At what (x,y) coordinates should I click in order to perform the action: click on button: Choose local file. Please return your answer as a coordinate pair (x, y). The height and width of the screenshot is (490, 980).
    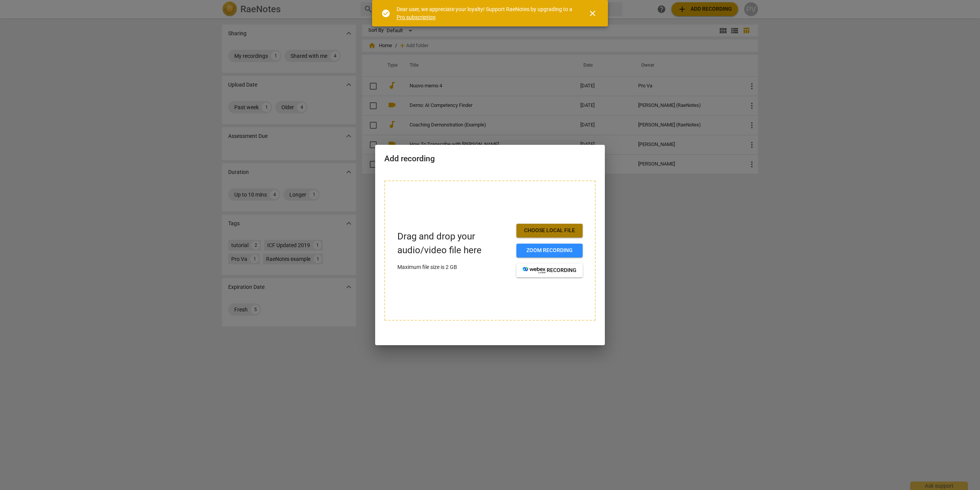
    Looking at the image, I should click on (549, 230).